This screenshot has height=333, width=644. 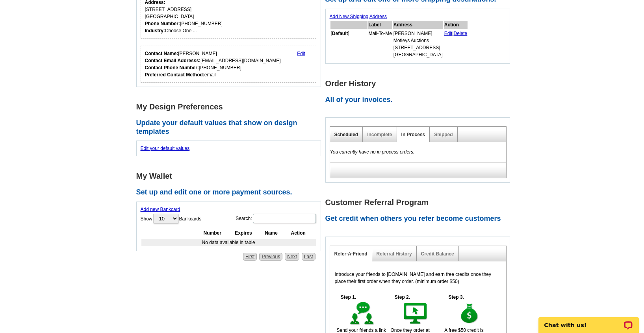 What do you see at coordinates (229, 64) in the screenshot?
I see `div: Who should we contact regarding order issues?` at bounding box center [229, 64].